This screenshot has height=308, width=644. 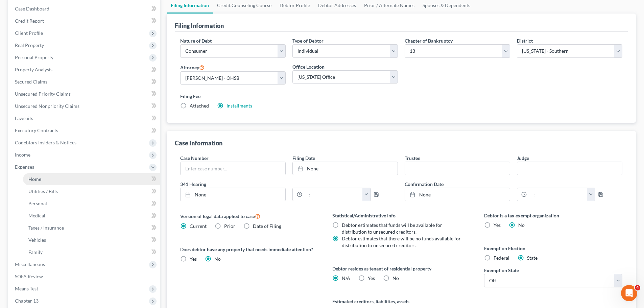 What do you see at coordinates (194, 158) in the screenshot?
I see `label: Case Number` at bounding box center [194, 158].